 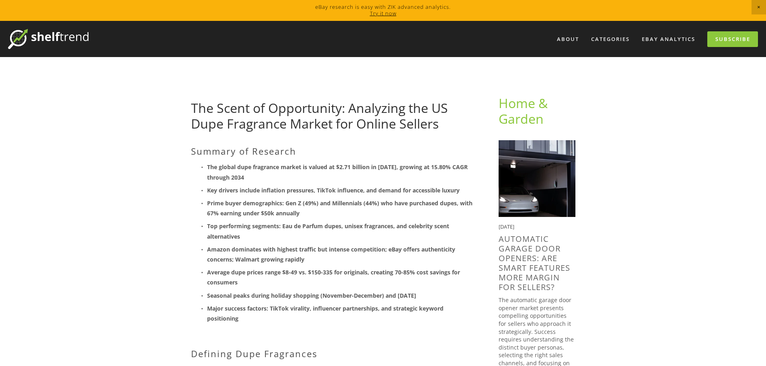 What do you see at coordinates (319, 115) in the screenshot?
I see `a: The Scent of Opportunity: Analyzing the US Dupe Fragrance Market for Online Sellers` at bounding box center [319, 115].